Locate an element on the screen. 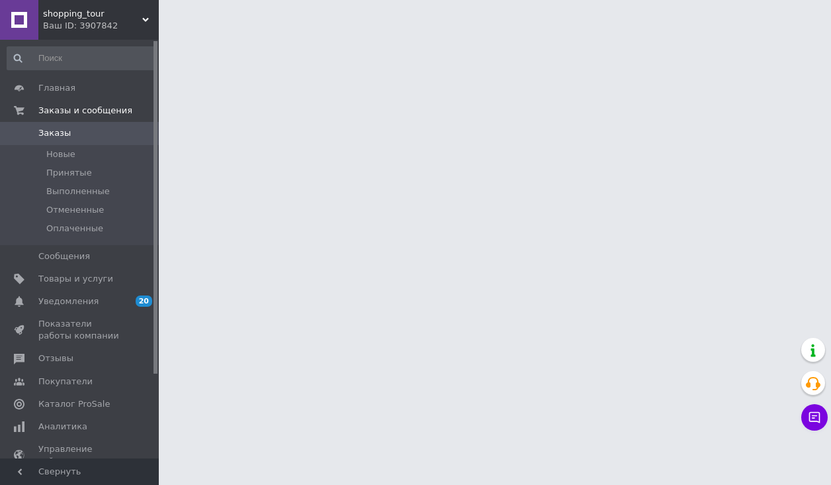 The width and height of the screenshot is (831, 485). span: shopping_tour is located at coordinates (93, 14).